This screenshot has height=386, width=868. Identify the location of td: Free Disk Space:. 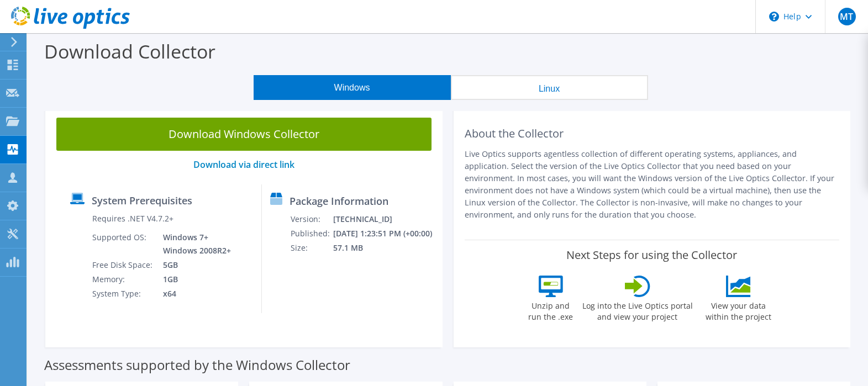
(123, 265).